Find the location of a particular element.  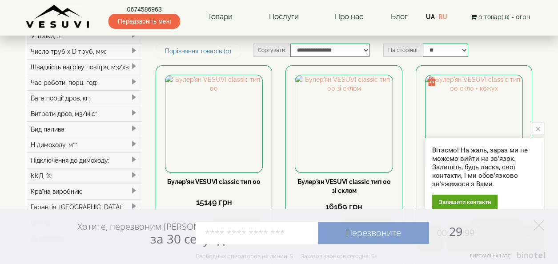

div: V топки, л: is located at coordinates (84, 36).